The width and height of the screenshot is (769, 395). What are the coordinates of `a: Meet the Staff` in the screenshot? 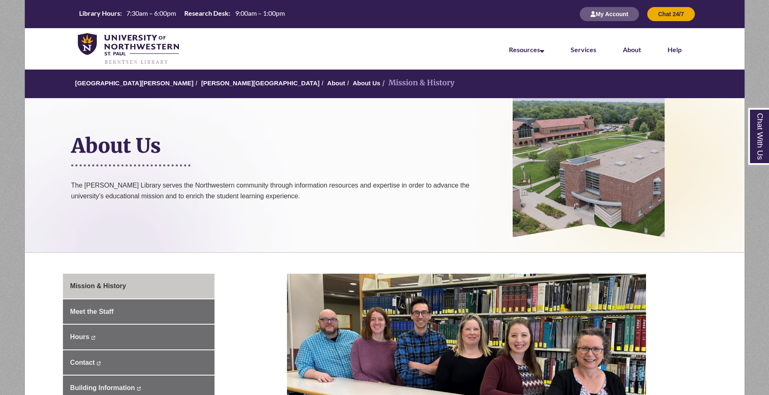 It's located at (139, 312).